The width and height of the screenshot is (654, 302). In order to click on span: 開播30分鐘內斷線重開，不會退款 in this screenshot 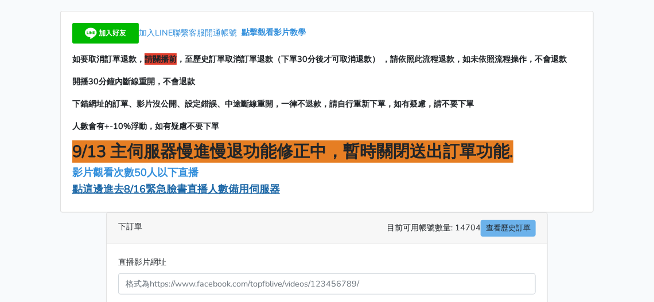, I will do `click(134, 81)`.